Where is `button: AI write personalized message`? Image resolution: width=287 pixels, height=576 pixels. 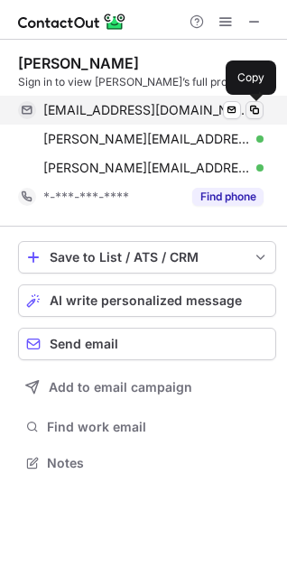 button: AI write personalized message is located at coordinates (147, 300).